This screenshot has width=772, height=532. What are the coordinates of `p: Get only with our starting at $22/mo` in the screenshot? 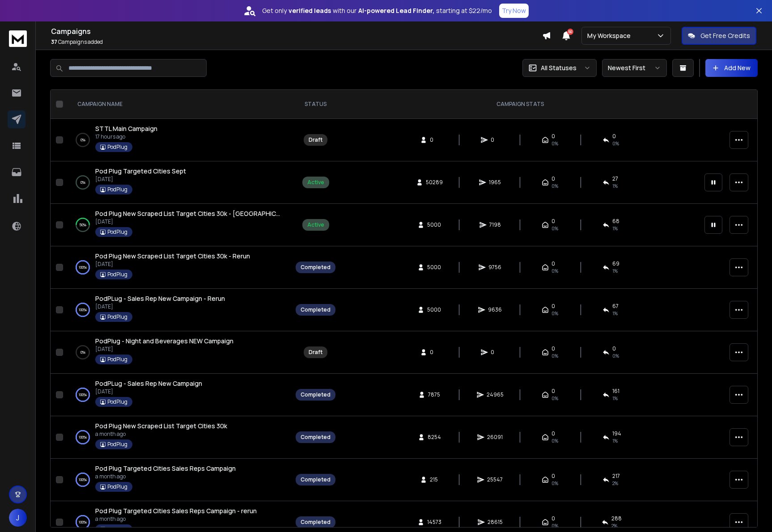 It's located at (377, 11).